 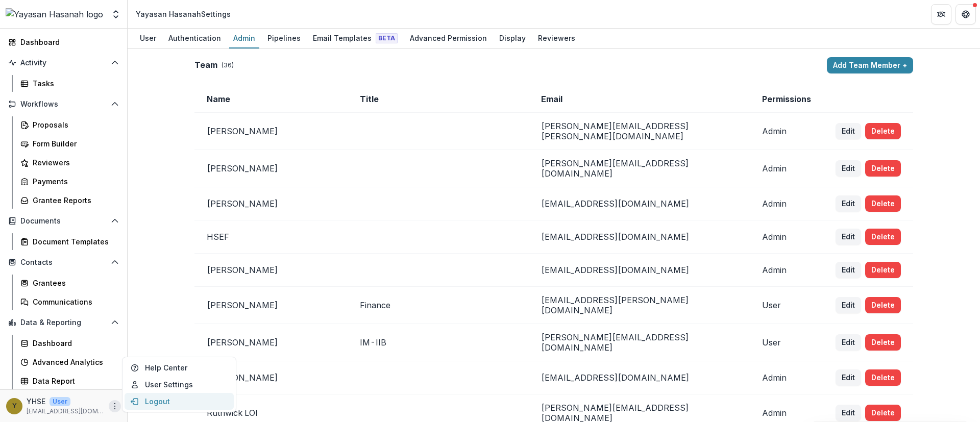 What do you see at coordinates (69, 361) in the screenshot?
I see `a: Advanced Analytics` at bounding box center [69, 361].